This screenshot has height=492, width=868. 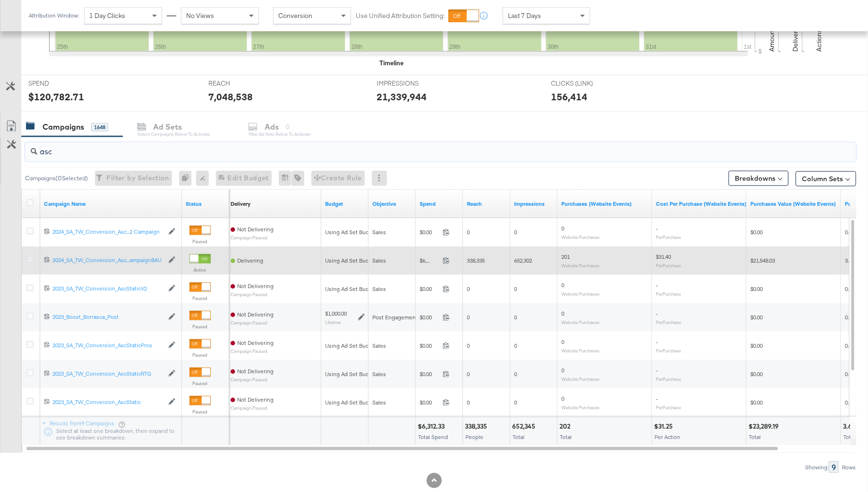 I want to click on span: REACH, so click(x=244, y=83).